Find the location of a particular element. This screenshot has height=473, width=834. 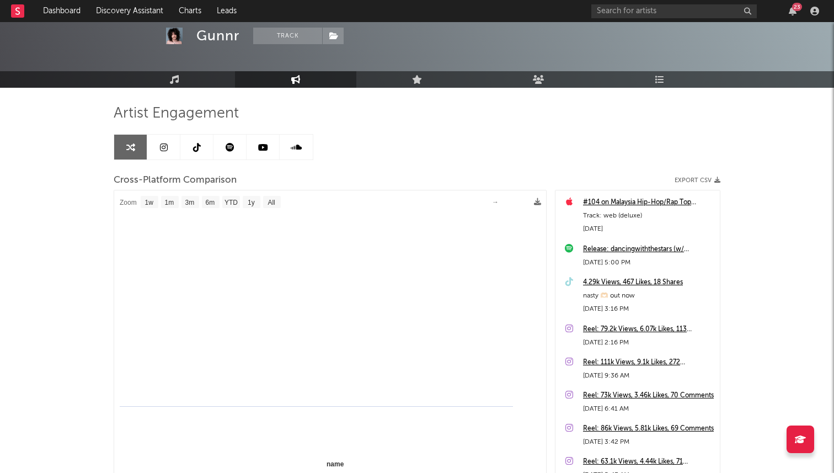

div: #104 on Malaysia Hip-Hop/Rap Top Albums is located at coordinates (648, 202).